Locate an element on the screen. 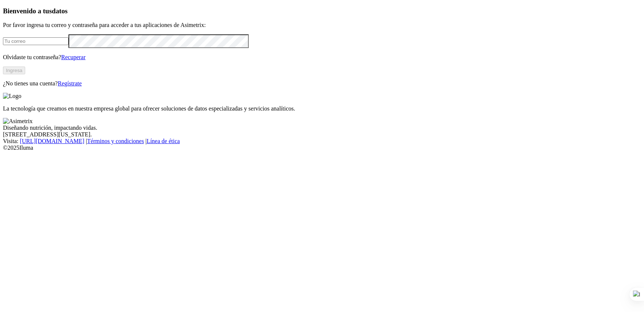 The height and width of the screenshot is (312, 644). img: Asimetrix is located at coordinates (18, 121).